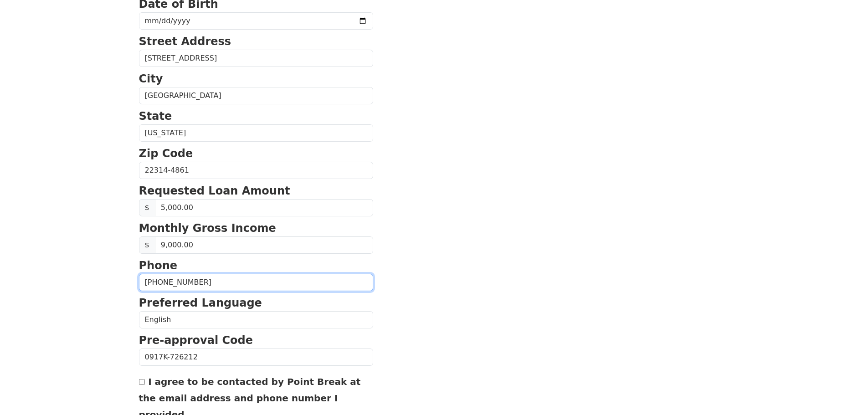  I want to click on p: Monthly Gross Income, so click(256, 229).